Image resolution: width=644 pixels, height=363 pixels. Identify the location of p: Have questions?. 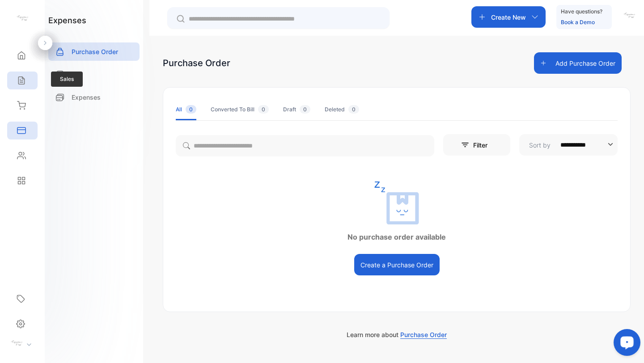
(581, 12).